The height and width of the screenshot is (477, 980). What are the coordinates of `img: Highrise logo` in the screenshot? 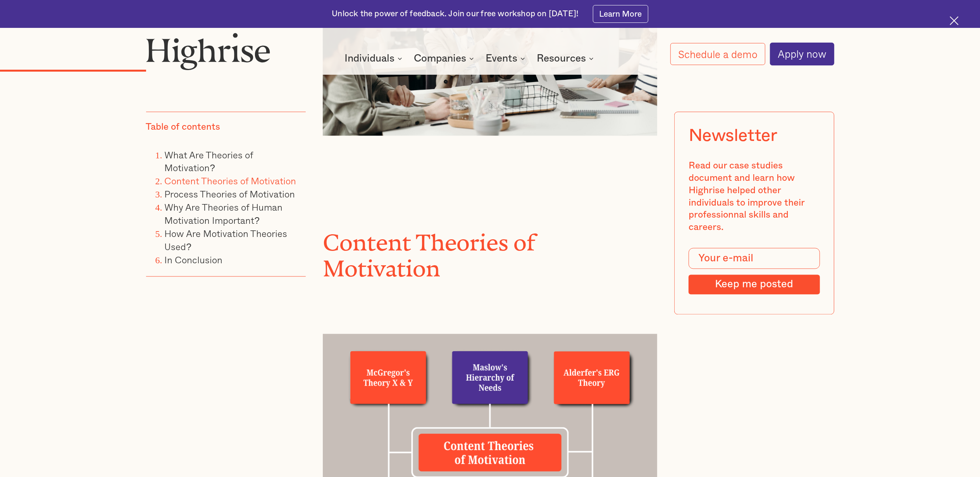 It's located at (208, 51).